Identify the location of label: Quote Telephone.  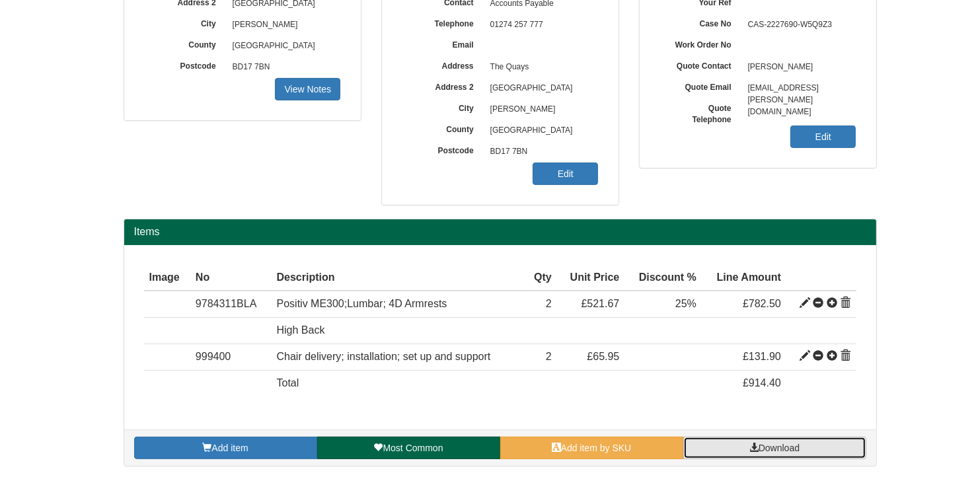
(700, 112).